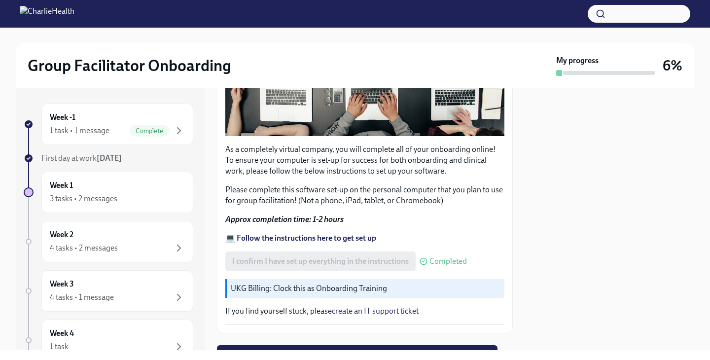 This screenshot has height=360, width=710. What do you see at coordinates (82, 297) in the screenshot?
I see `div: 4 tasks • 1 message` at bounding box center [82, 297].